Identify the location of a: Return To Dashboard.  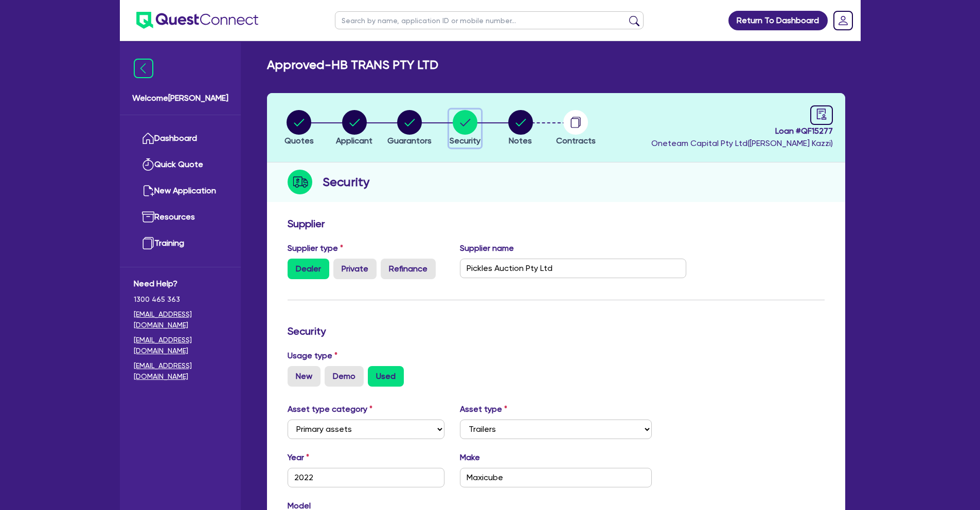
(778, 21).